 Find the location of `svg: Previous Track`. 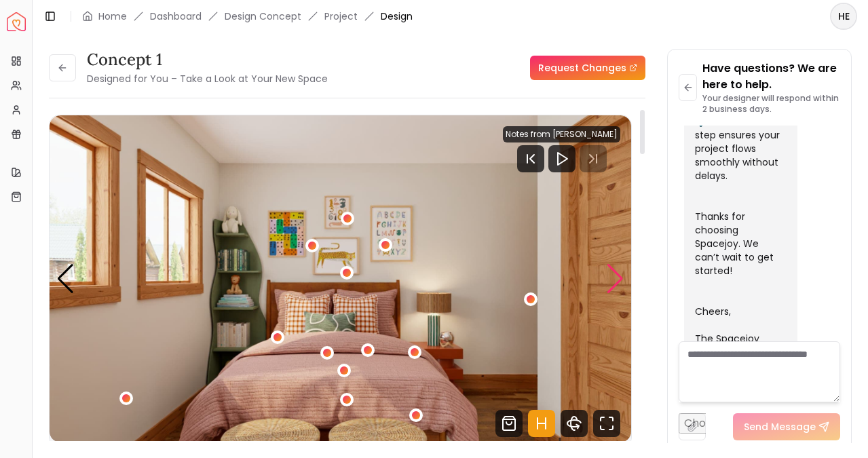

svg: Previous Track is located at coordinates (531, 158).